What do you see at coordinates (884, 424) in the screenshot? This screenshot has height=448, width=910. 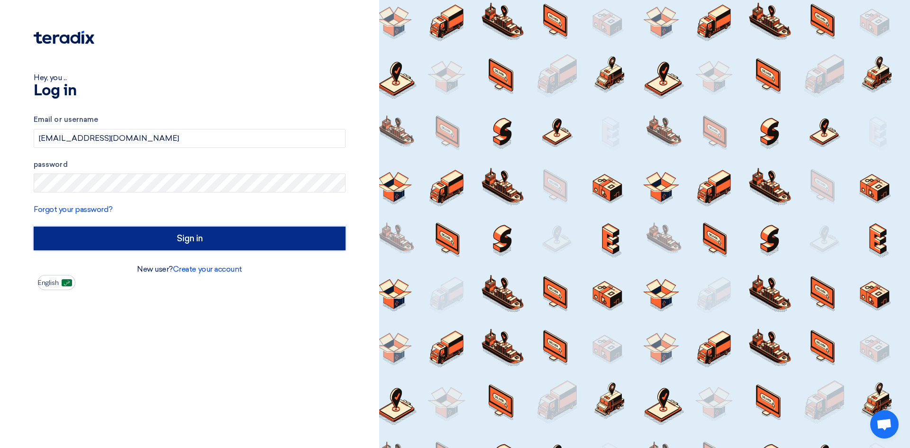 I see `div: Open chat` at bounding box center [884, 424].